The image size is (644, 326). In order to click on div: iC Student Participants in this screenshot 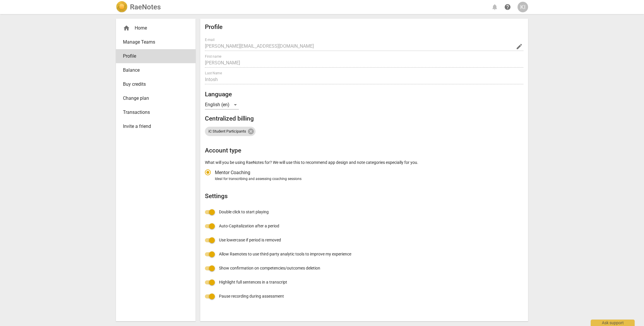, I will do `click(230, 131)`.